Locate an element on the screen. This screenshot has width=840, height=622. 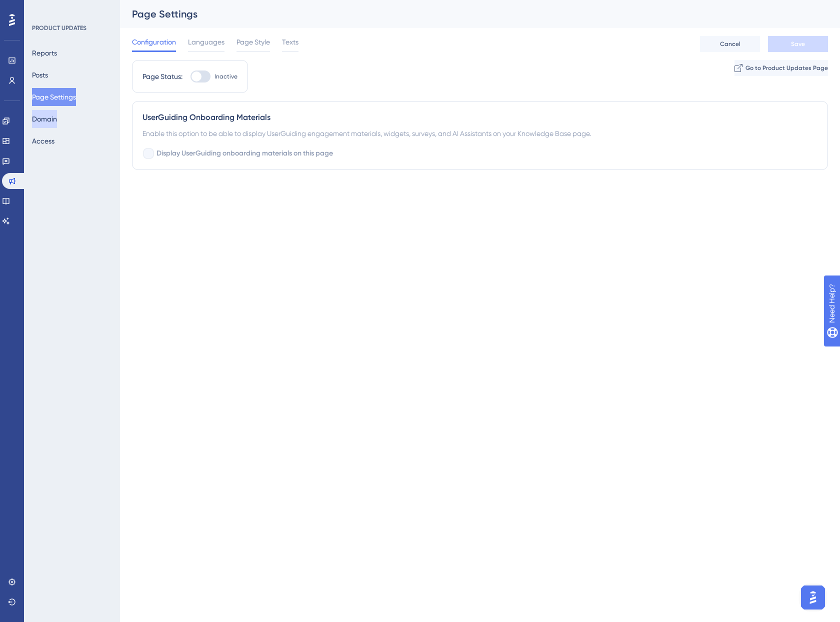
span: Languages is located at coordinates (206, 42).